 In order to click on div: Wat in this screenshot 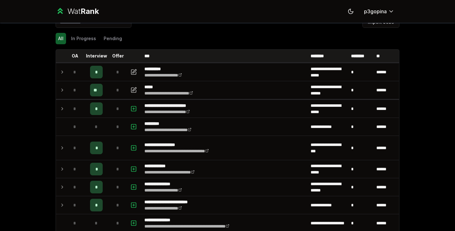, I will do `click(83, 11)`.